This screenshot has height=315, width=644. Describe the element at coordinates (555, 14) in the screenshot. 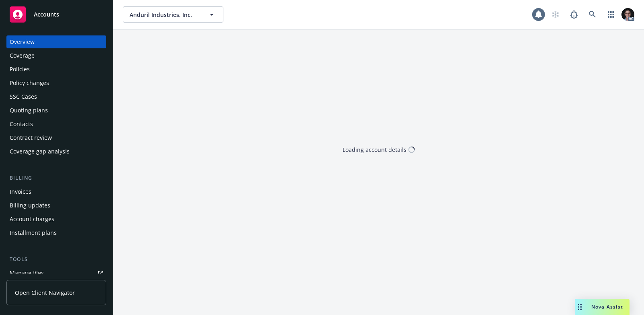

I see `a: Start snowing` at that location.